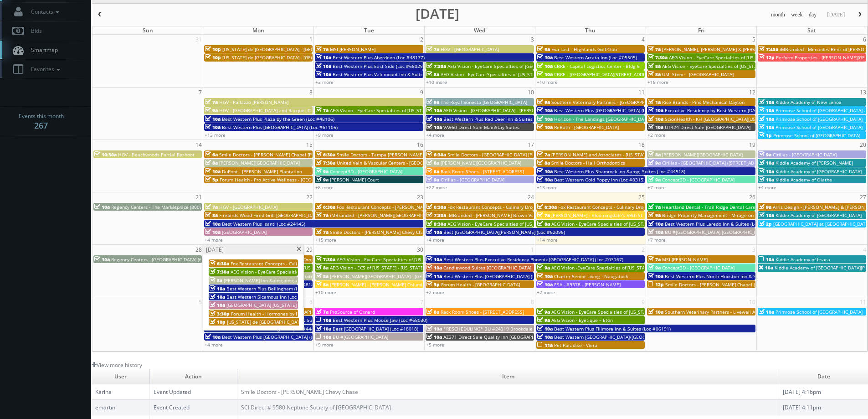 The width and height of the screenshot is (868, 419). What do you see at coordinates (582, 320) in the screenshot?
I see `span: AEG Vision - Eyetique – Eton` at bounding box center [582, 320].